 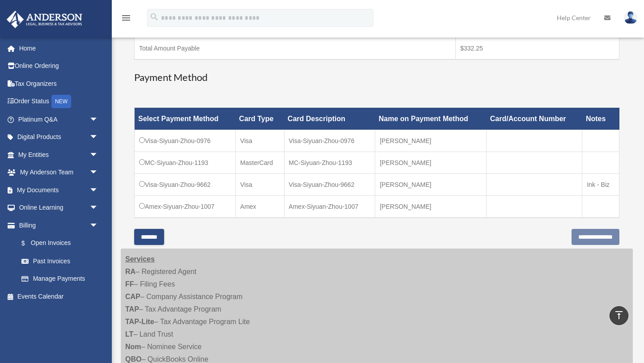 I want to click on img: Anderson Advisors Platinum Portal, so click(x=44, y=19).